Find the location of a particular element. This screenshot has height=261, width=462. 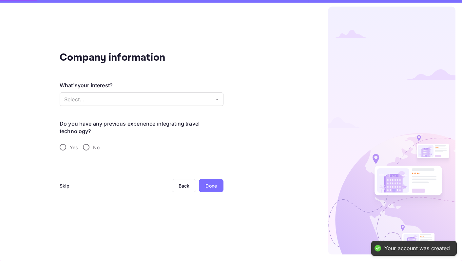

div: Company information is located at coordinates (125, 58).